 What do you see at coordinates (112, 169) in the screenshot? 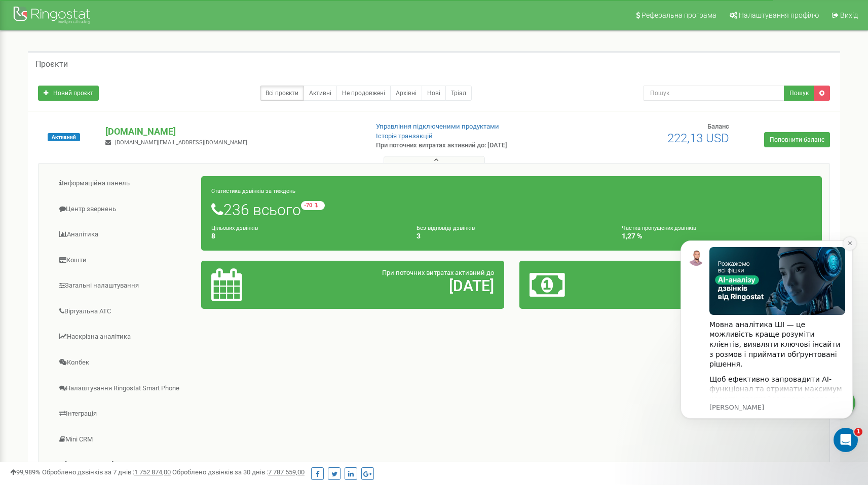
I see `div: Щоб ефективно запровадити AI-функціонал та отримати максимум користі, звертайся прямо зараз до на...` at bounding box center [112, 169].